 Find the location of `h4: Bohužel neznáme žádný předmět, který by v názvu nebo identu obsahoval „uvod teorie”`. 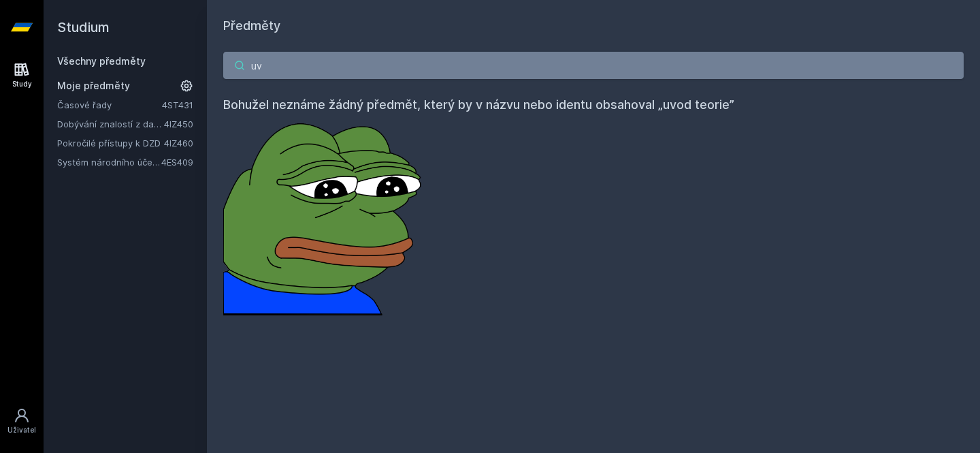

h4: Bohužel neznáme žádný předmět, který by v názvu nebo identu obsahoval „uvod teorie” is located at coordinates (594, 105).